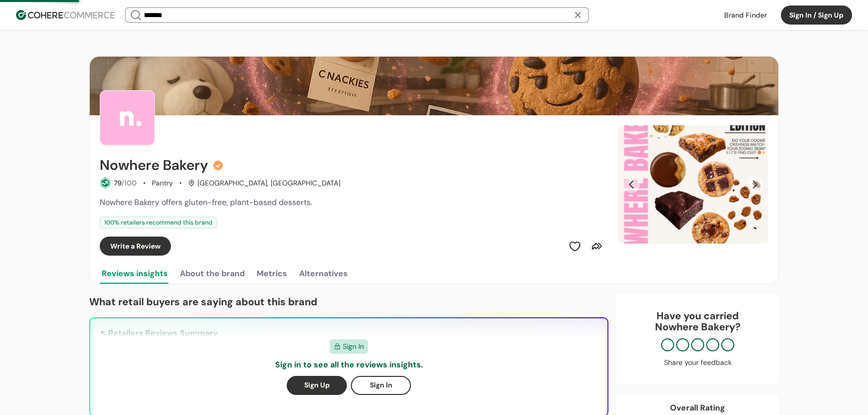 This screenshot has width=868, height=415. What do you see at coordinates (317, 385) in the screenshot?
I see `button: Sign Up` at bounding box center [317, 385].